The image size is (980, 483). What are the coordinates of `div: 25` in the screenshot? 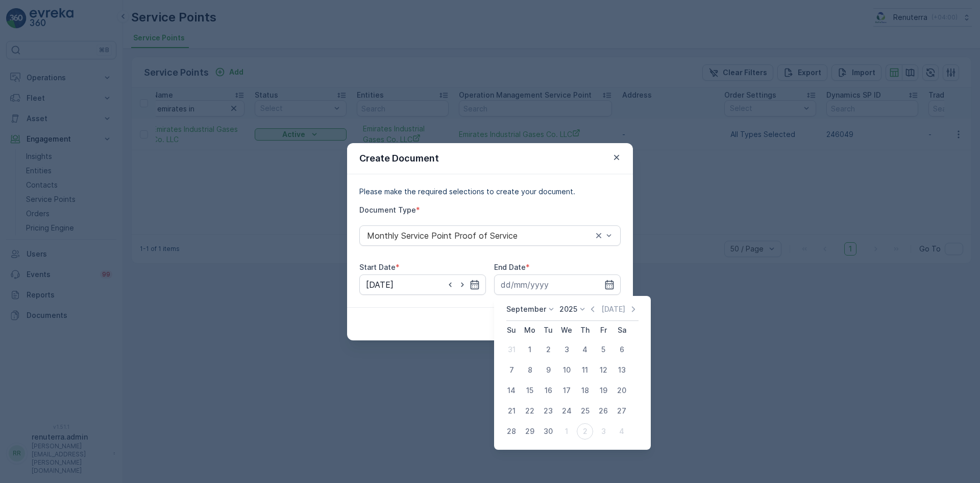 It's located at (585, 411).